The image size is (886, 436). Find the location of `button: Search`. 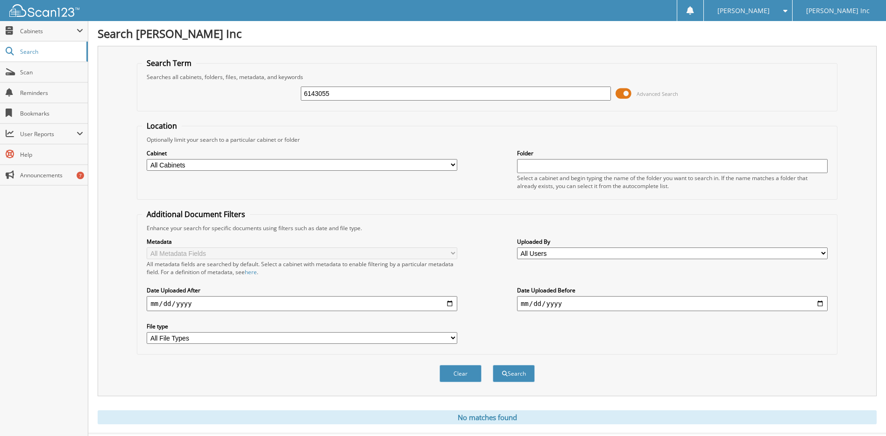

button: Search is located at coordinates (514, 373).